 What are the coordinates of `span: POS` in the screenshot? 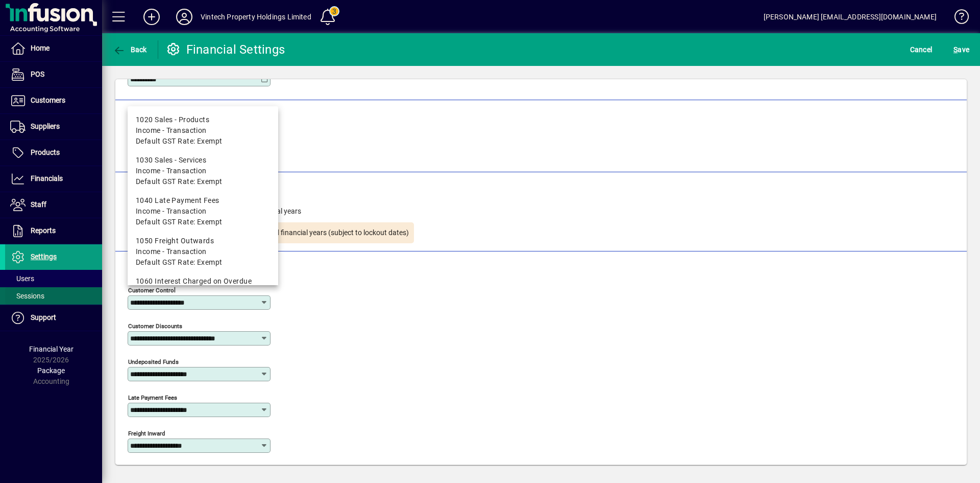 It's located at (37, 74).